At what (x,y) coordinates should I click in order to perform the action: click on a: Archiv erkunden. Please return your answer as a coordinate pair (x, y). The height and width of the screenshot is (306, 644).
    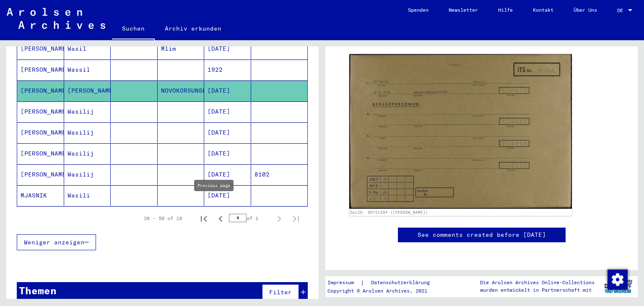
    Looking at the image, I should click on (193, 28).